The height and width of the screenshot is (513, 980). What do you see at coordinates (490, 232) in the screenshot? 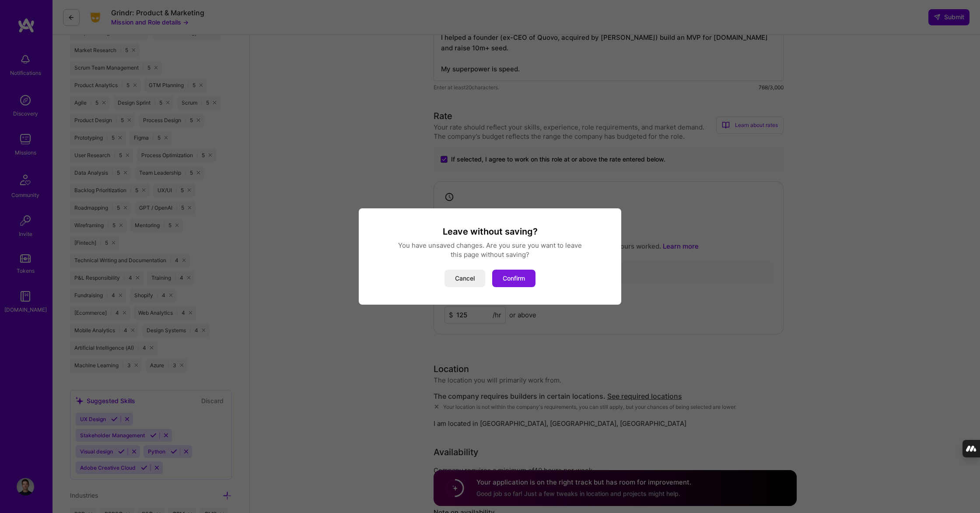
I see `h3: Leave without saving?` at bounding box center [490, 232].